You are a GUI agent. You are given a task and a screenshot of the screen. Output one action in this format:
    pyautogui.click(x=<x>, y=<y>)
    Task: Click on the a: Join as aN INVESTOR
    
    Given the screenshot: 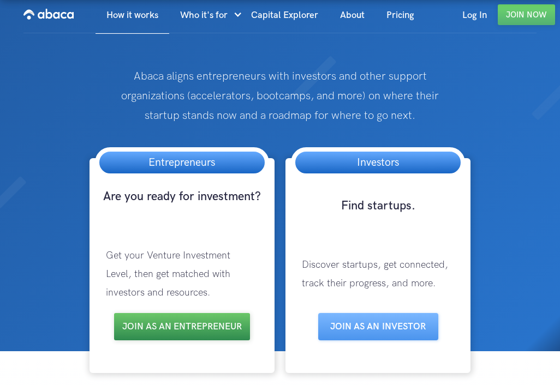 What is the action you would take?
    pyautogui.click(x=378, y=327)
    